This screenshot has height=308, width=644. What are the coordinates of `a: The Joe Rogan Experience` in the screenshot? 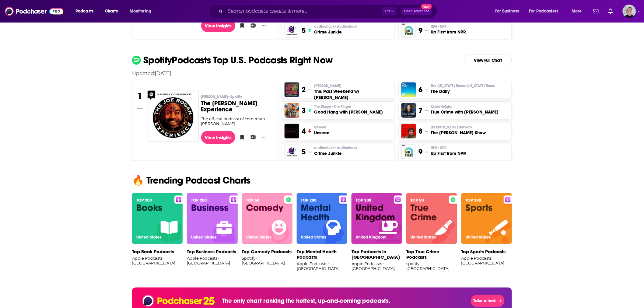 It's located at (173, 117).